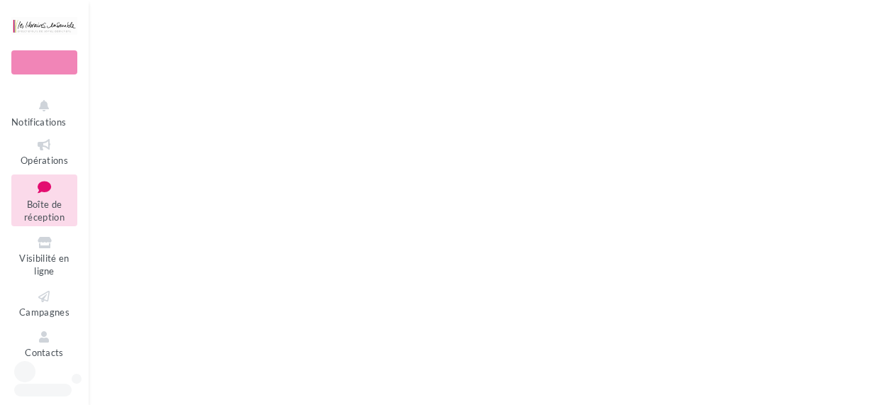 This screenshot has width=878, height=405. What do you see at coordinates (44, 256) in the screenshot?
I see `a: Visibilité en ligne` at bounding box center [44, 256].